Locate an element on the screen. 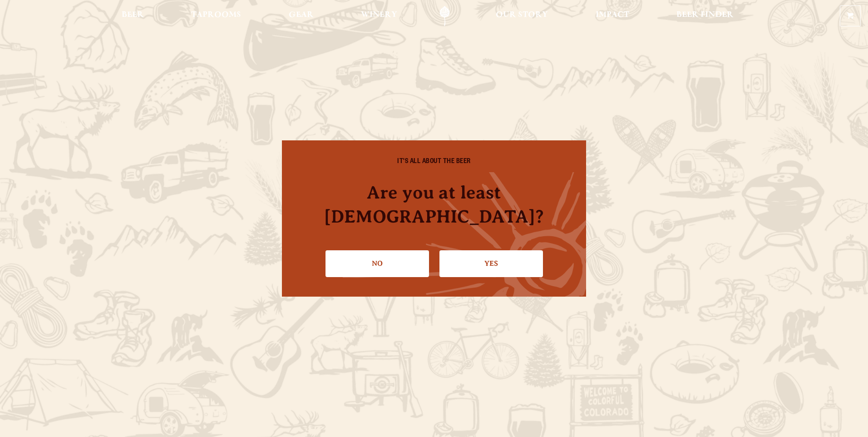 The width and height of the screenshot is (868, 437). span: Winery is located at coordinates (379, 15).